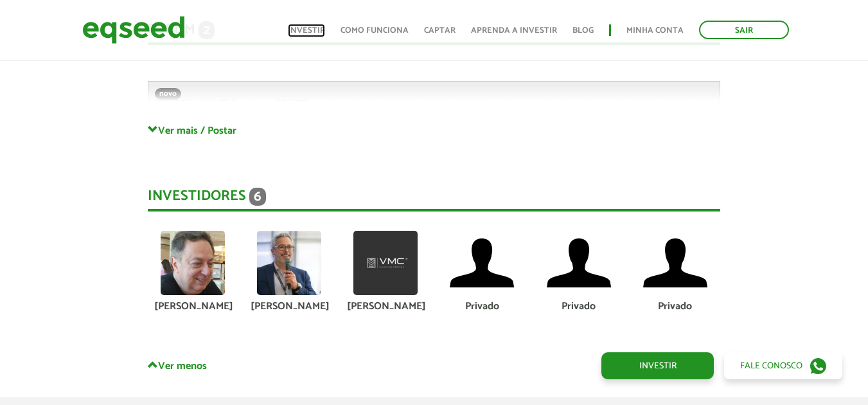  What do you see at coordinates (654, 30) in the screenshot?
I see `a: Minha conta` at bounding box center [654, 30].